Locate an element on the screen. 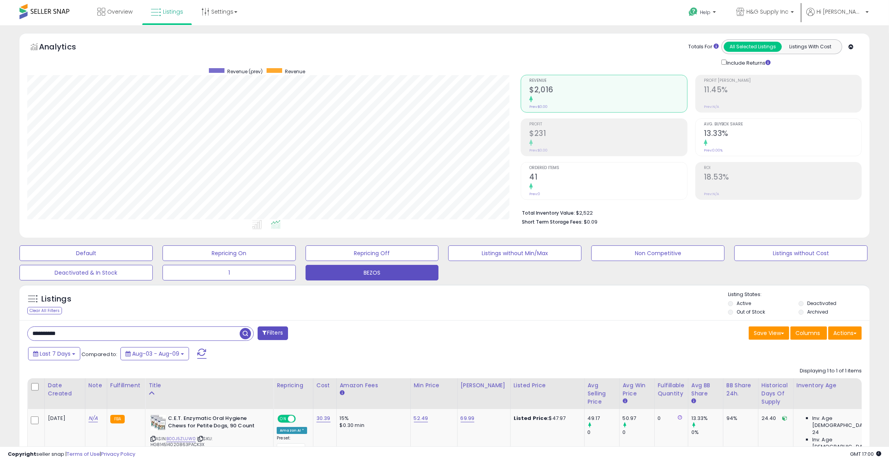  span: Profit is located at coordinates (608, 124).